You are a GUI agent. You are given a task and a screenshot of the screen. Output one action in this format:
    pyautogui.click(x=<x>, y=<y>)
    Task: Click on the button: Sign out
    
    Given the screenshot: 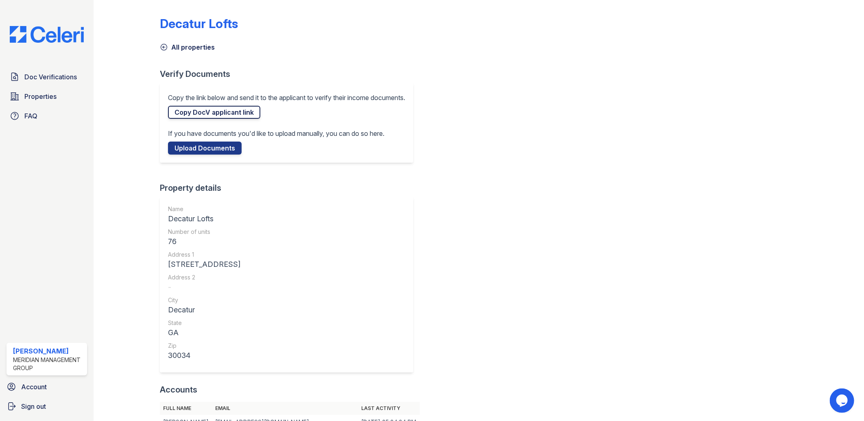 What is the action you would take?
    pyautogui.click(x=47, y=406)
    